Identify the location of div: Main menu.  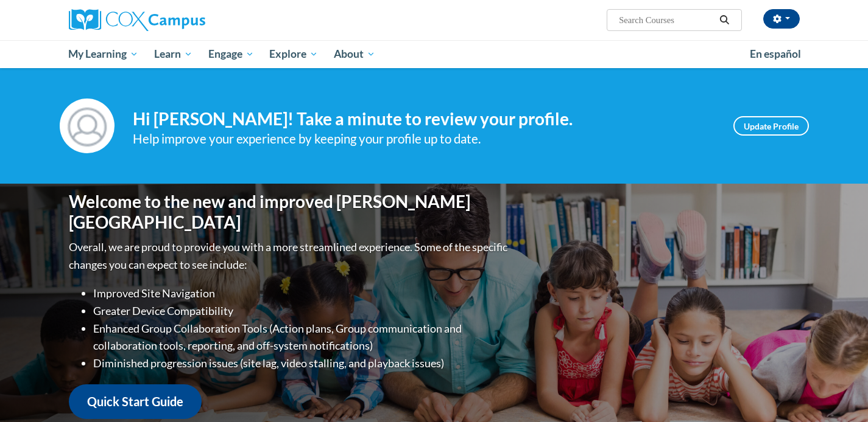
(434, 54).